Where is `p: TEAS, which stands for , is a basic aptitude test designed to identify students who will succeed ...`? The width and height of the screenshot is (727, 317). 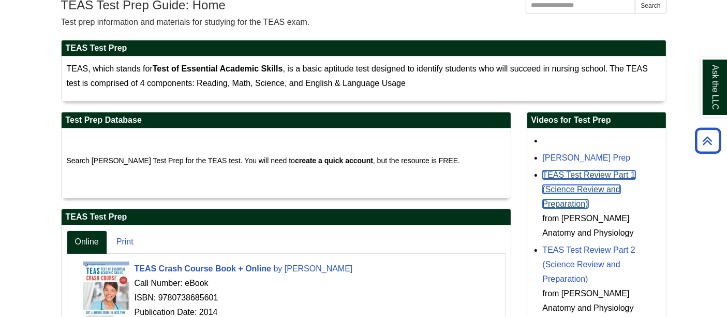
p: TEAS, which stands for , is a basic aptitude test designed to identify students who will succeed ... is located at coordinates (364, 76).